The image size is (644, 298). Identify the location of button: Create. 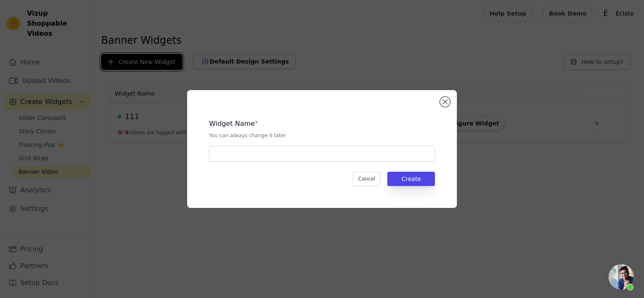
(411, 179).